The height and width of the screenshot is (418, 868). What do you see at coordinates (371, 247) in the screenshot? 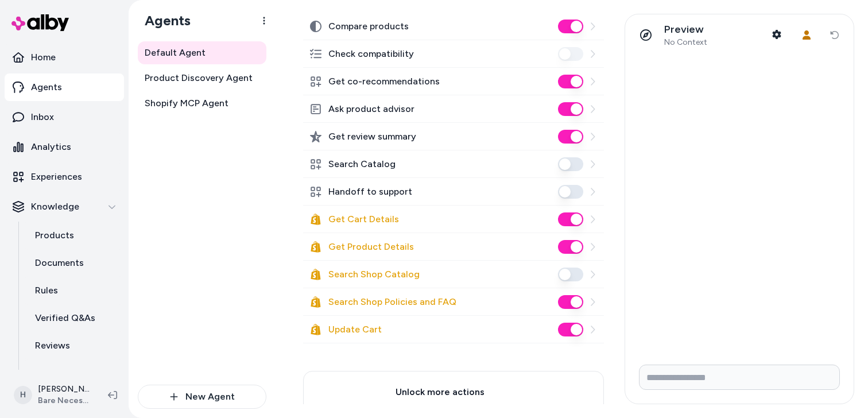
I see `label: Get Product Details` at bounding box center [371, 247].